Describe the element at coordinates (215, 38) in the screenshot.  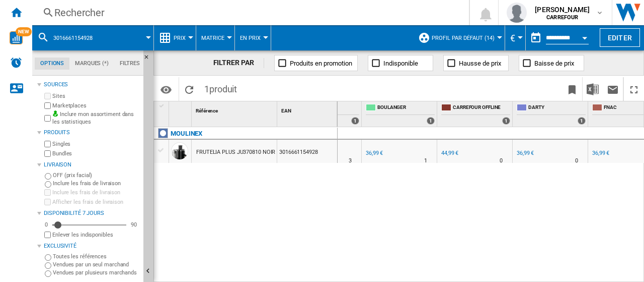
I see `button: Matrice` at that location.